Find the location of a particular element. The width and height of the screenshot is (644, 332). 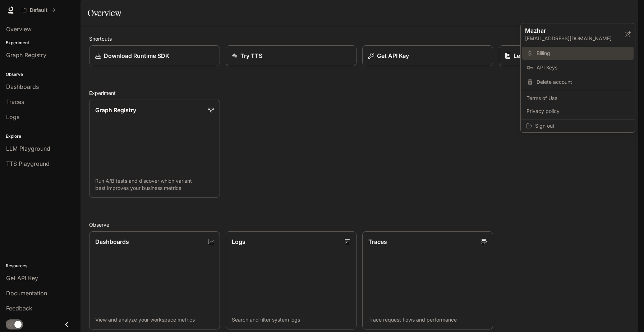

a: Privacy policy is located at coordinates (578, 111).